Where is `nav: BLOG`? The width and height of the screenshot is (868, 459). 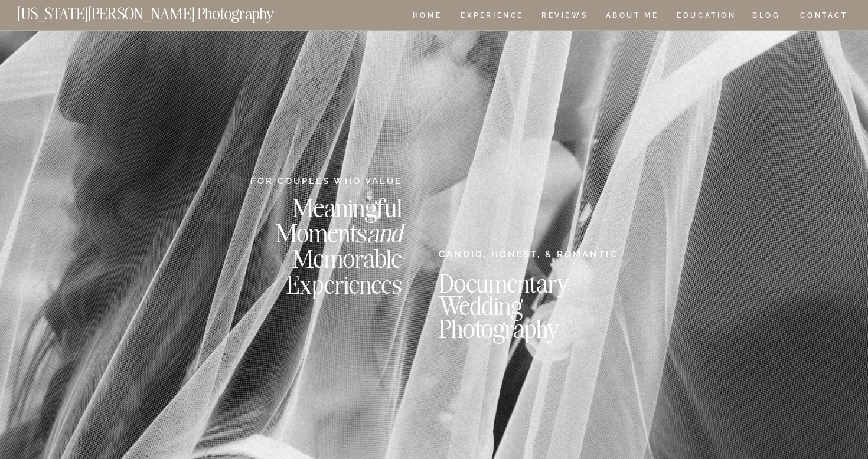
nav: BLOG is located at coordinates (766, 16).